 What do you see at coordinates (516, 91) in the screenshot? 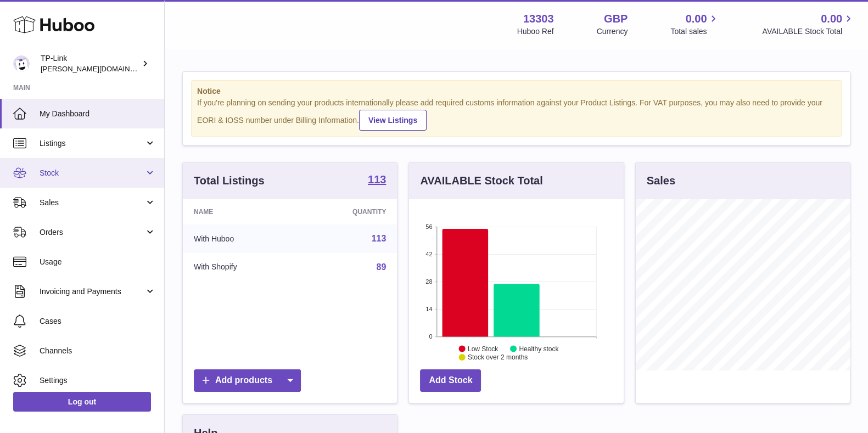
I see `strong: Notice` at bounding box center [516, 91].